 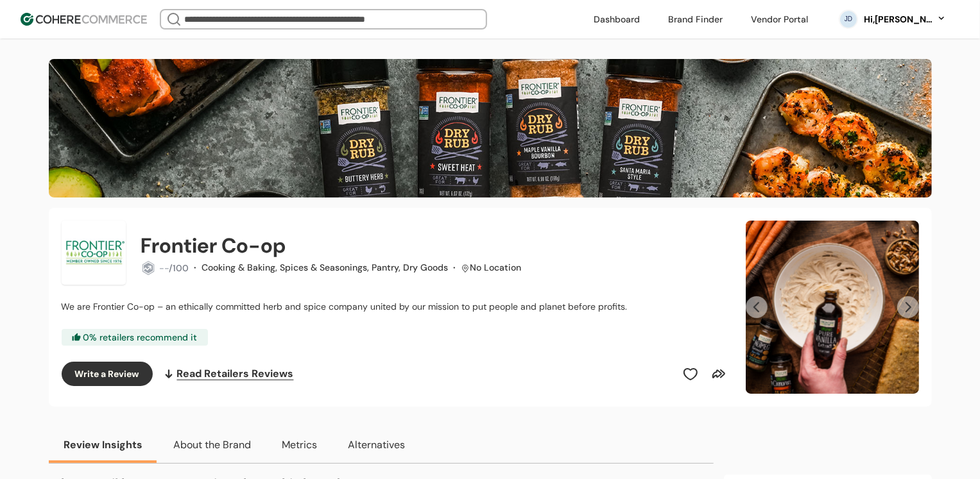 What do you see at coordinates (83, 19) in the screenshot?
I see `img: Cohere Logo` at bounding box center [83, 19].